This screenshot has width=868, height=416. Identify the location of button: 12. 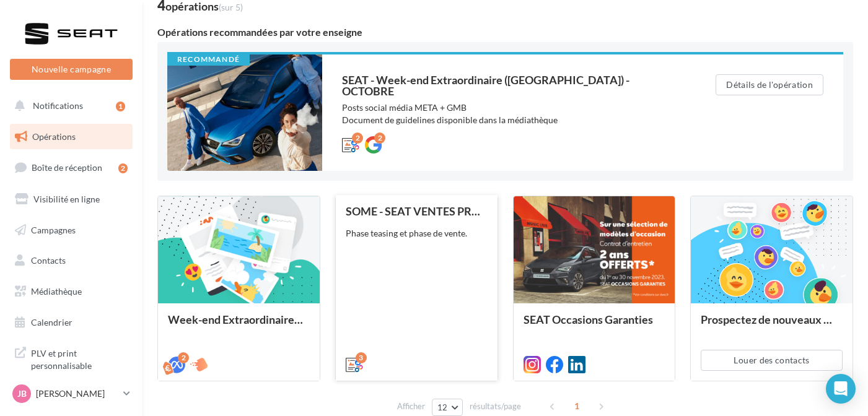
(448, 407).